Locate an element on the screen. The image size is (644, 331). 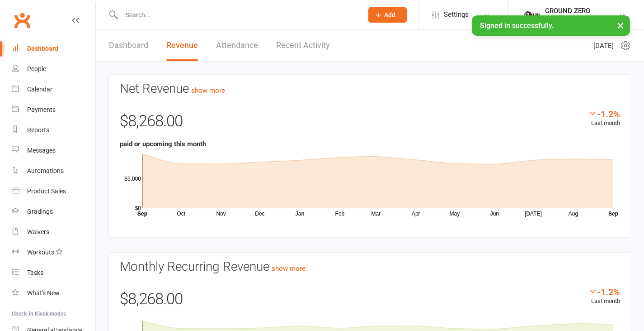
div: Messages is located at coordinates (41, 150).